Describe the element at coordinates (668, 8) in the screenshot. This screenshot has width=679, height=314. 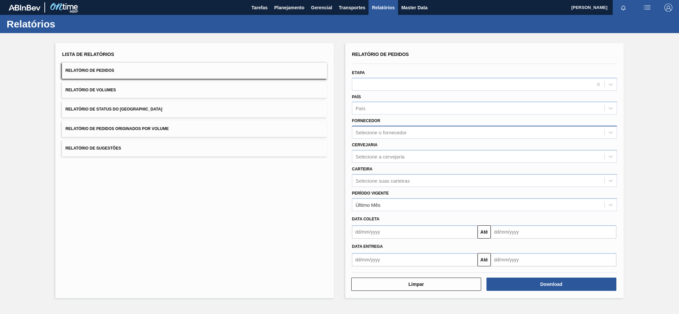
I see `img: Logout` at that location.